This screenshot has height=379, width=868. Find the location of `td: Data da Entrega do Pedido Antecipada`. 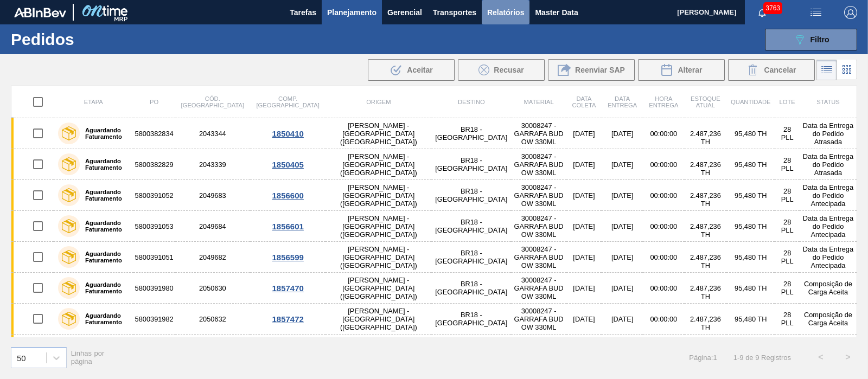

td: Data da Entrega do Pedido Antecipada is located at coordinates (829, 195).